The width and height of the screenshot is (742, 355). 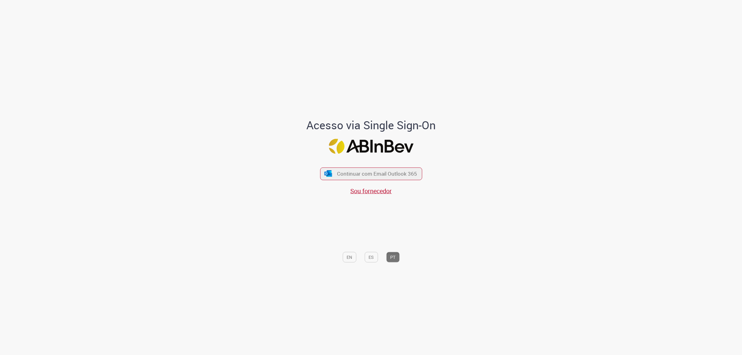 What do you see at coordinates (371, 190) in the screenshot?
I see `span: Sou fornecedor` at bounding box center [371, 190].